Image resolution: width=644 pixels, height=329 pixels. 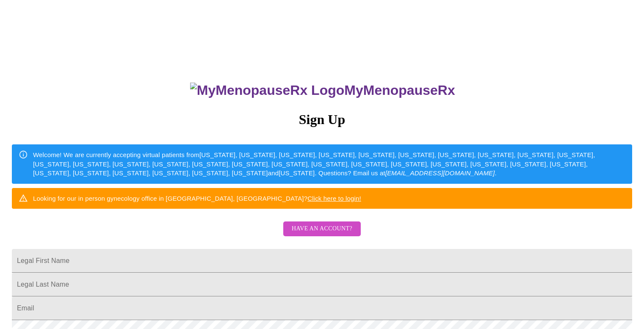 I want to click on button: Have an account?, so click(x=322, y=229).